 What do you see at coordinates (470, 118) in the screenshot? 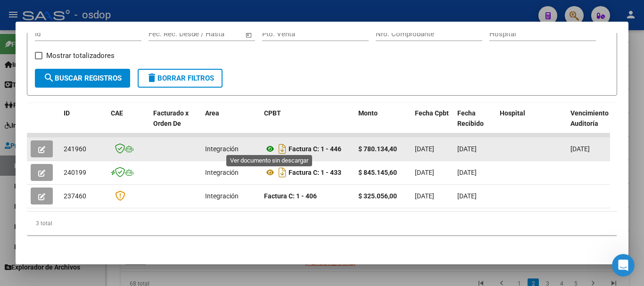
I see `span: Fecha Recibido` at bounding box center [470, 118].